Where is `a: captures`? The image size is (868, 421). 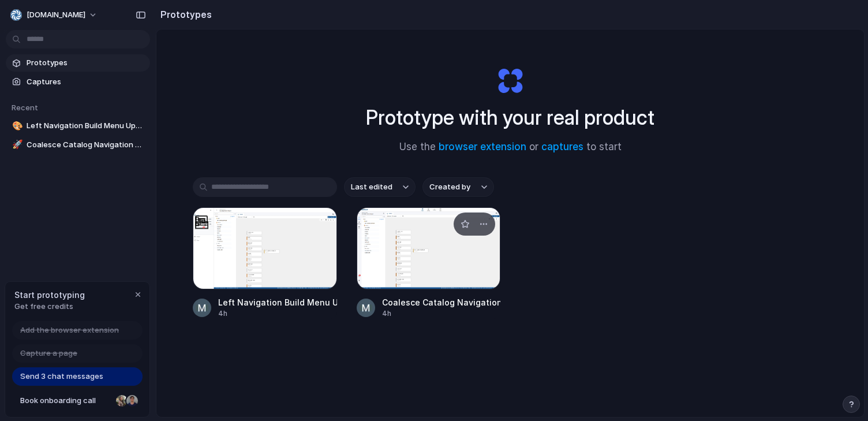 a: captures is located at coordinates (562, 147).